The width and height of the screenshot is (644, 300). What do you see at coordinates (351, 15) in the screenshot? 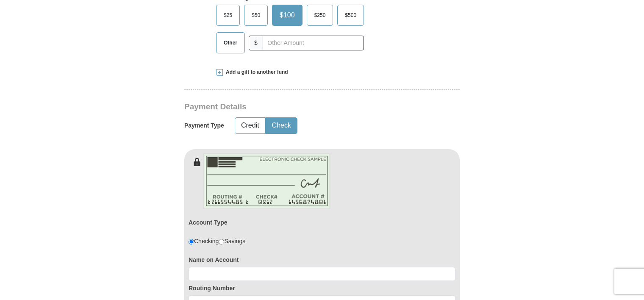
I see `span: $500` at bounding box center [351, 15].